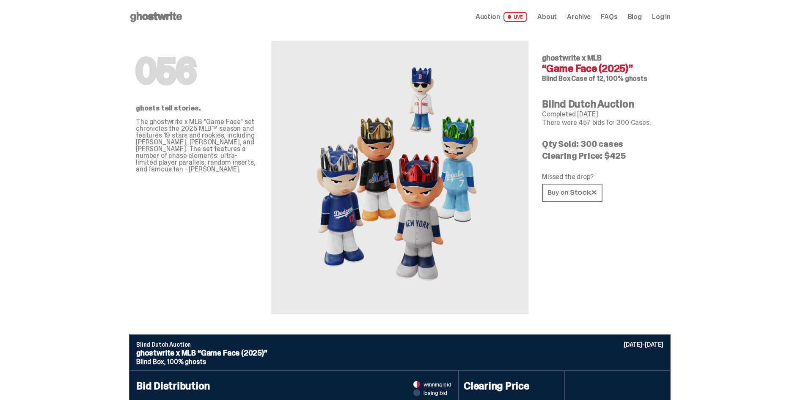 This screenshot has height=400, width=806. I want to click on a: Blog, so click(634, 17).